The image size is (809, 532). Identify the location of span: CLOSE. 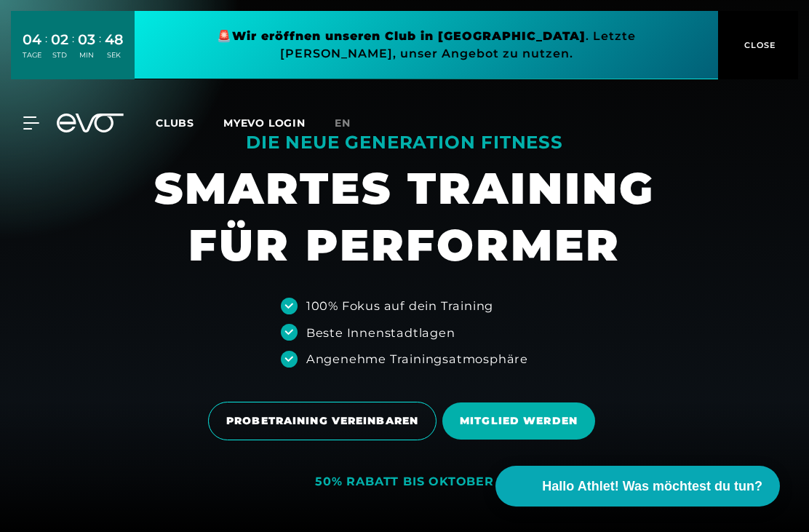
(758, 45).